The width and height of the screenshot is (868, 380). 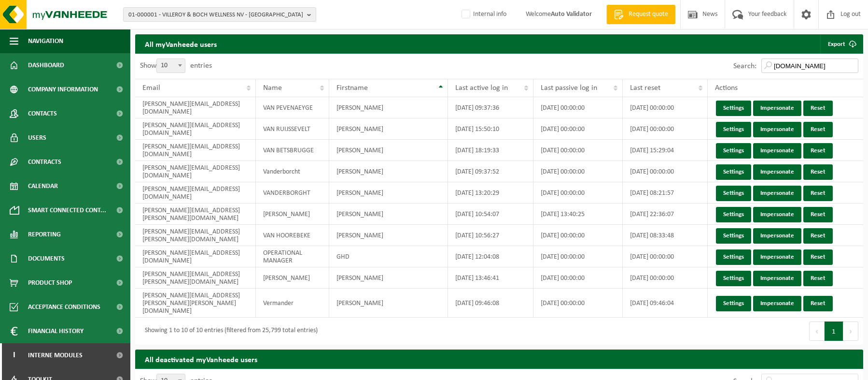 I want to click on label: Internal info, so click(x=483, y=15).